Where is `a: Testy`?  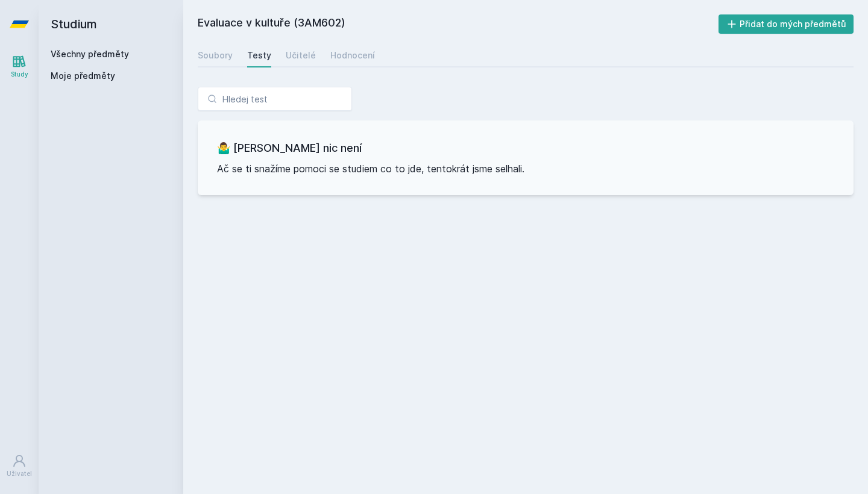 a: Testy is located at coordinates (259, 55).